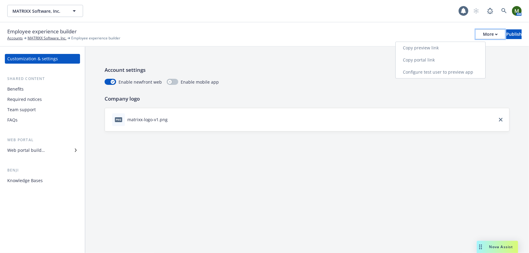 This screenshot has height=253, width=529. Describe the element at coordinates (42, 79) in the screenshot. I see `div: Shared content` at that location.